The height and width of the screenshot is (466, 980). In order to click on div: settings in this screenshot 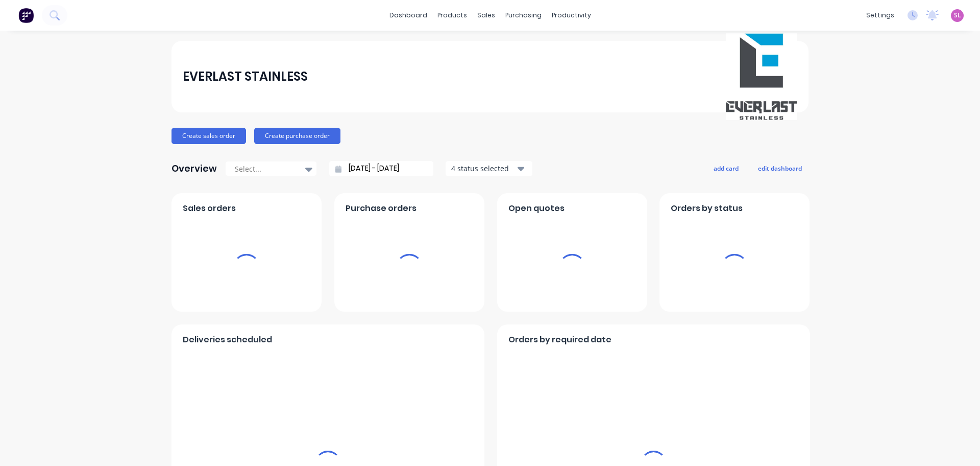, I will do `click(880, 16)`.